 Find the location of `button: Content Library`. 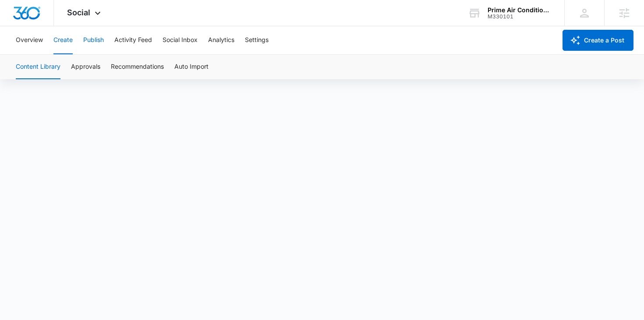

button: Content Library is located at coordinates (38, 67).